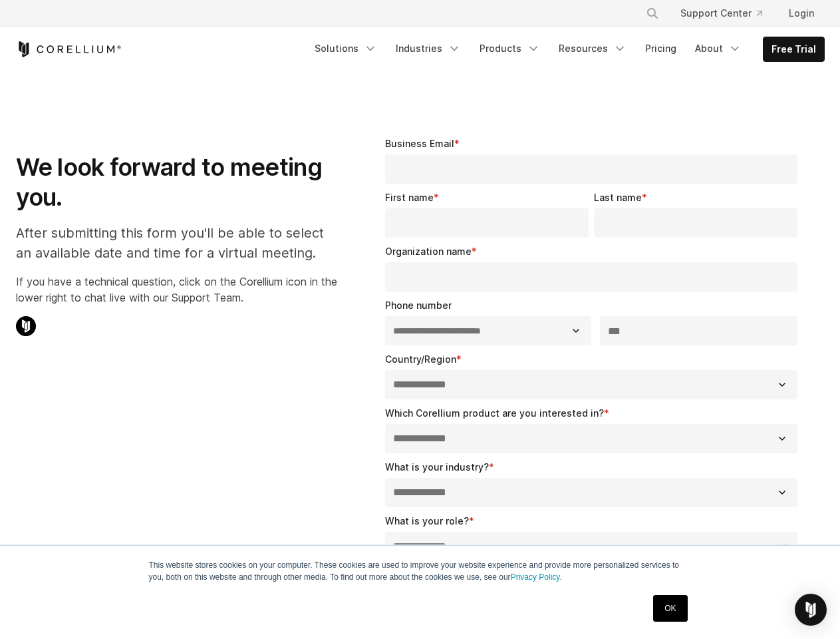 The height and width of the screenshot is (639, 840). What do you see at coordinates (652, 14) in the screenshot?
I see `button: Search` at bounding box center [652, 14].